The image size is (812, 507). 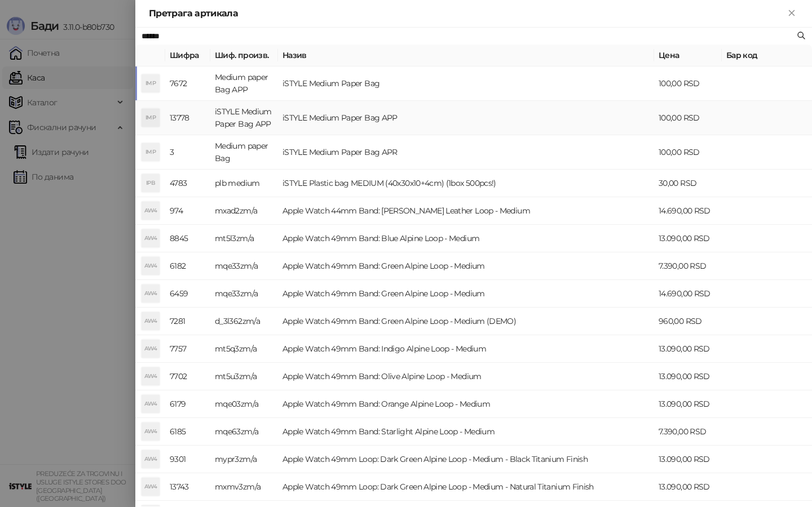 I want to click on td: Apple Watch 49mm Band: Olive Alpine Loop - Medium, so click(x=466, y=376).